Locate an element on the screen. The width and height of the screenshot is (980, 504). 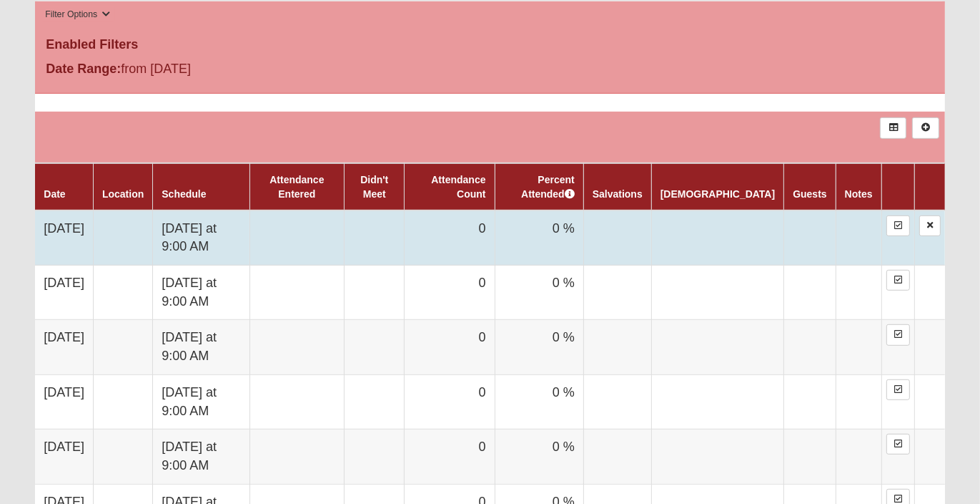
a: Location is located at coordinates (123, 194).